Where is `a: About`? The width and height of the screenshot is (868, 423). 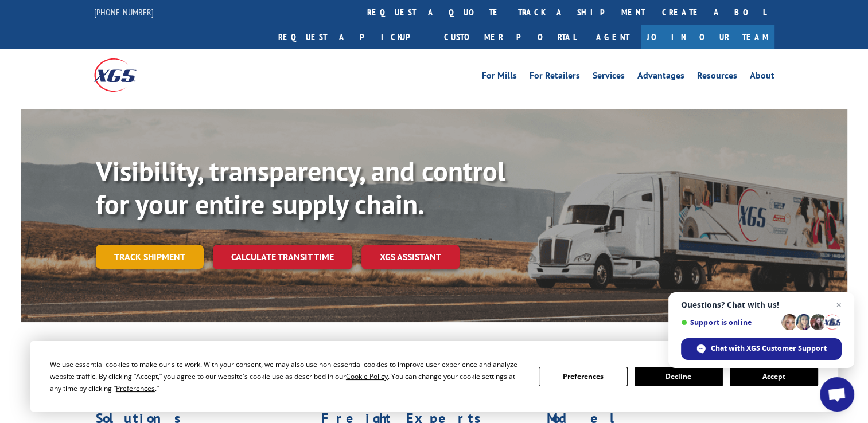
a: About is located at coordinates (762, 77).